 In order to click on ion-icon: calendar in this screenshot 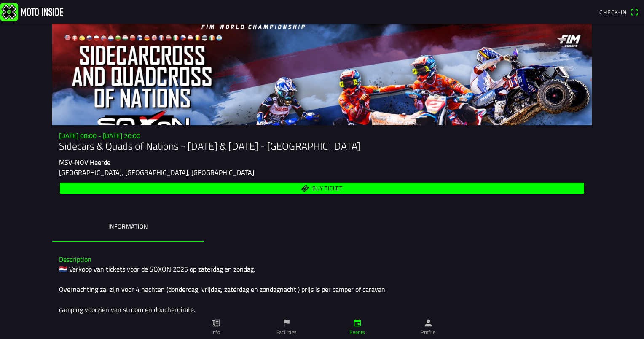, I will do `click(358, 323)`.